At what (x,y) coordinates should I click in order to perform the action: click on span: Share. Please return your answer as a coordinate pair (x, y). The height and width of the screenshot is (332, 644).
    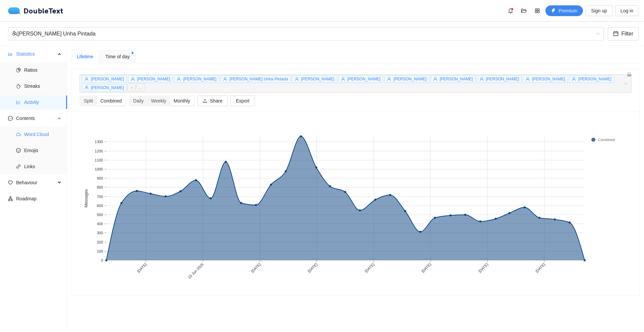
    Looking at the image, I should click on (216, 101).